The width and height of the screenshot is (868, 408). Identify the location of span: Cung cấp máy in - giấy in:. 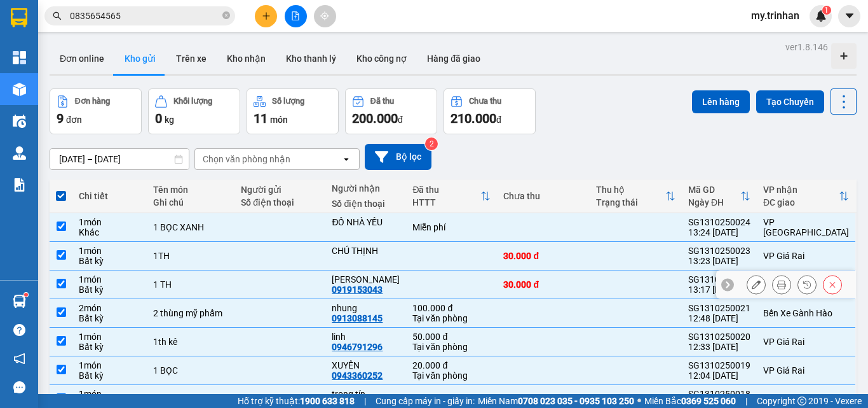
(425, 401).